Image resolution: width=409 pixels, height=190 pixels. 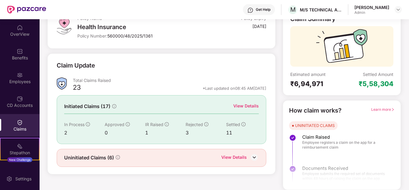 What do you see at coordinates (342, 48) in the screenshot?
I see `img: svg+xml;base64,PHN2ZyB3aWR0aD0iMTcyIiBoZWlnaHQ9IjExMyIgdmlld0JveD0iMCAwIDE3MiAxMTMiIGZpbGw9Im5vbm...` at bounding box center [342, 48].